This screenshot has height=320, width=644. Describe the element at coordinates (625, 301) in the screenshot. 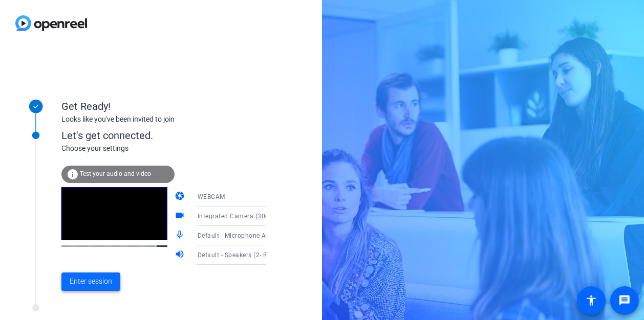

I see `mat-icon: message` at that location.